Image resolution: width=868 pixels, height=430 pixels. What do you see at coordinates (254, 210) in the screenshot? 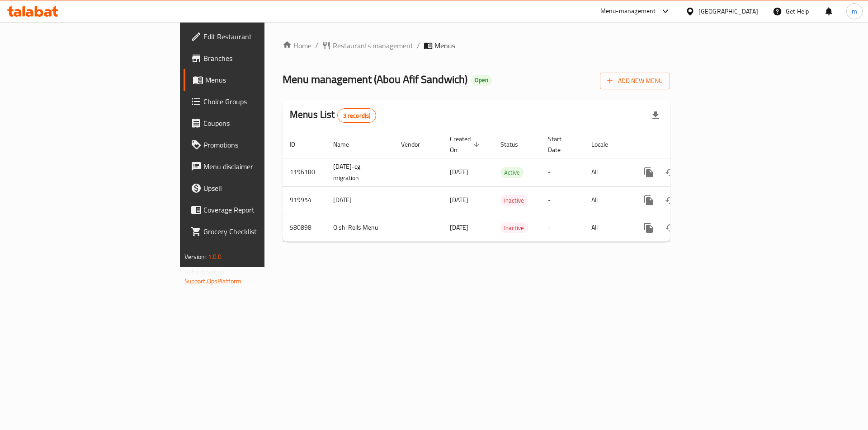
I see `a: Coverage Report` at bounding box center [254, 210].